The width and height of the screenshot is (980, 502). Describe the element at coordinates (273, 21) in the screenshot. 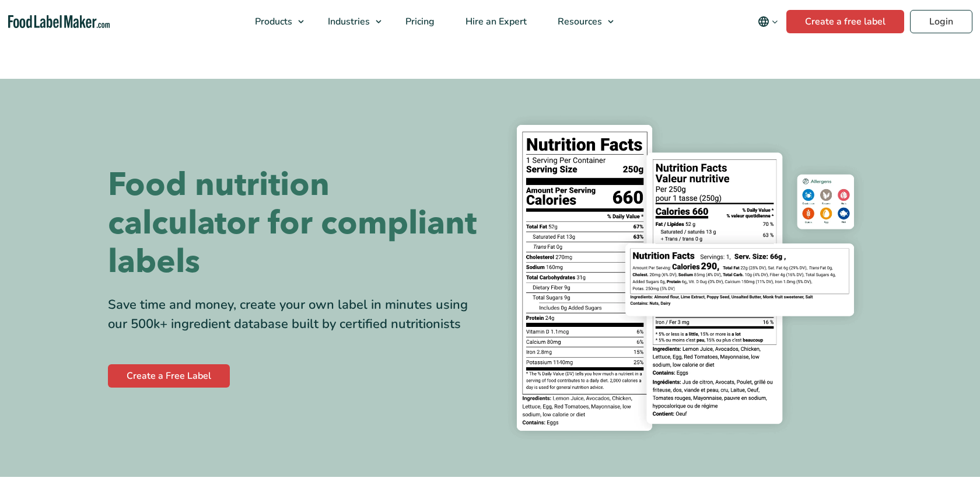

I see `span: Products` at that location.